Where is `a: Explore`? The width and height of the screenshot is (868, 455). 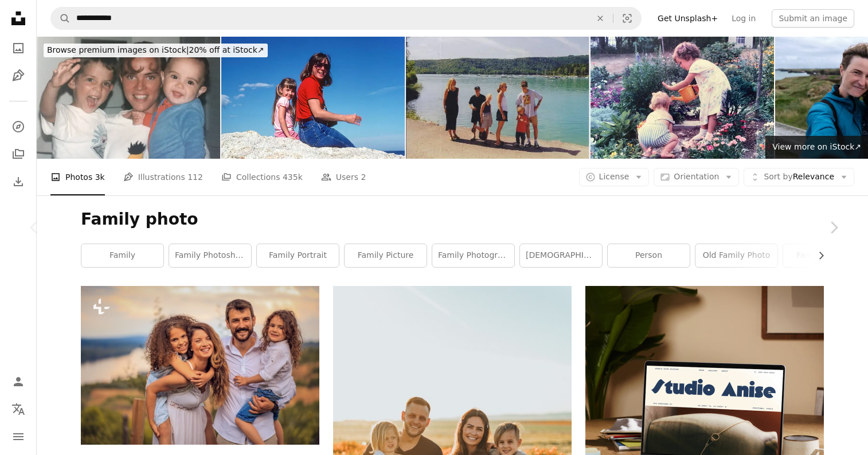 a: Explore is located at coordinates (18, 127).